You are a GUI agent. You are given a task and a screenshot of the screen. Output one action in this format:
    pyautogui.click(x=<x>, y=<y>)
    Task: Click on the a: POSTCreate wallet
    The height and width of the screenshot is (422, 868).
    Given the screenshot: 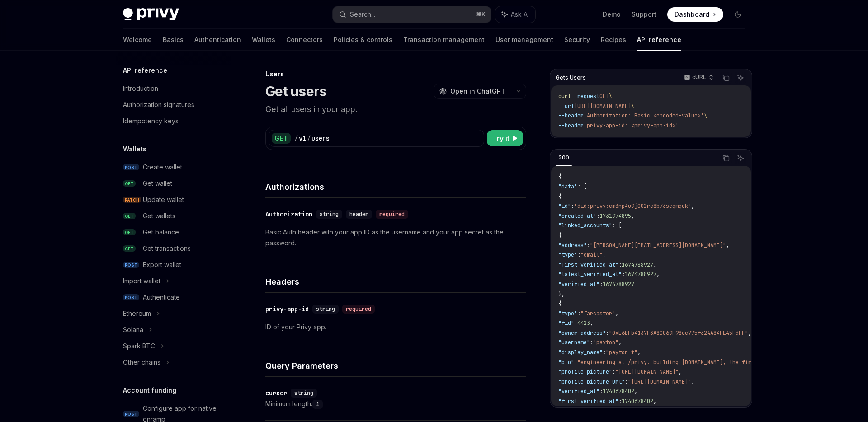 What is the action you would take?
    pyautogui.click(x=174, y=168)
    